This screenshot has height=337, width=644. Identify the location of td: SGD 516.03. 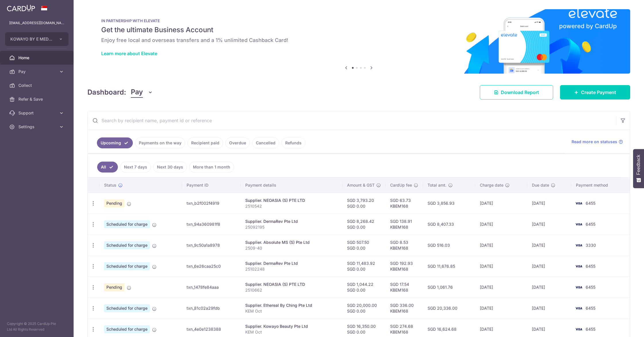
(448, 245).